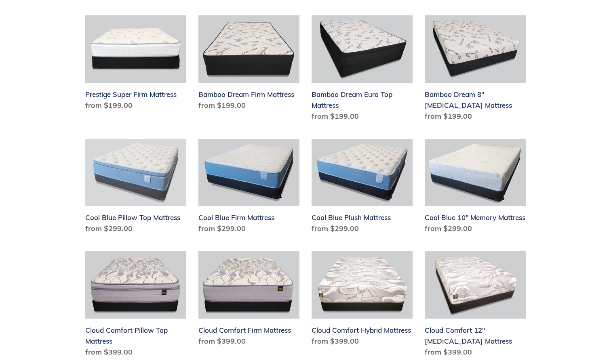 This screenshot has width=611, height=361. What do you see at coordinates (362, 300) in the screenshot?
I see `a: Cloud Comfort Hybrid Mattress` at bounding box center [362, 300].